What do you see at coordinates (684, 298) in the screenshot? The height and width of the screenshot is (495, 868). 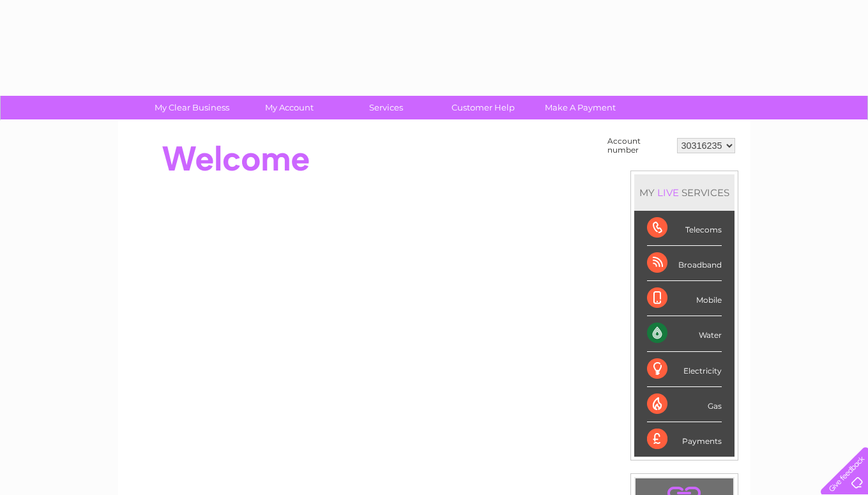 I see `div: Mobile` at bounding box center [684, 298].